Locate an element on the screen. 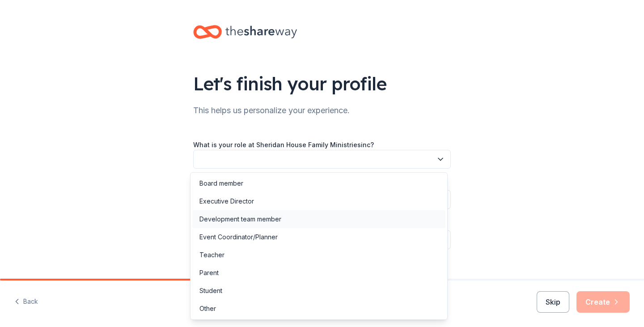  div: Board member is located at coordinates (221, 183).